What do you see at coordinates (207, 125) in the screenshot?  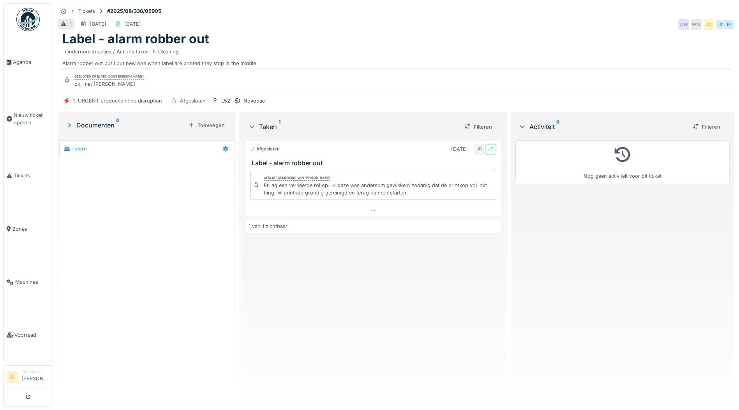 I see `div: Toevoegen` at bounding box center [207, 125].